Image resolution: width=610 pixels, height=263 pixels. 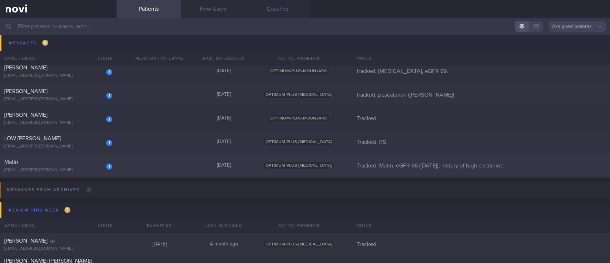 I want to click on span: Matin, so click(x=11, y=162).